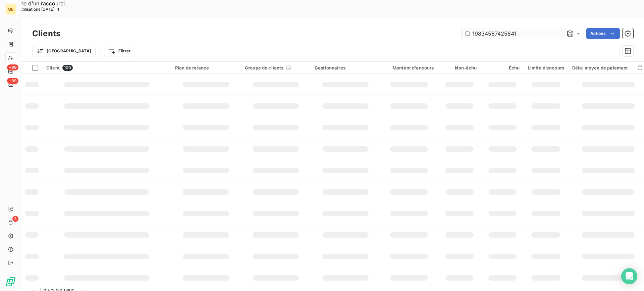 This screenshot has width=644, height=291. What do you see at coordinates (629, 276) in the screenshot?
I see `div: Open Intercom Messenger` at bounding box center [629, 276].